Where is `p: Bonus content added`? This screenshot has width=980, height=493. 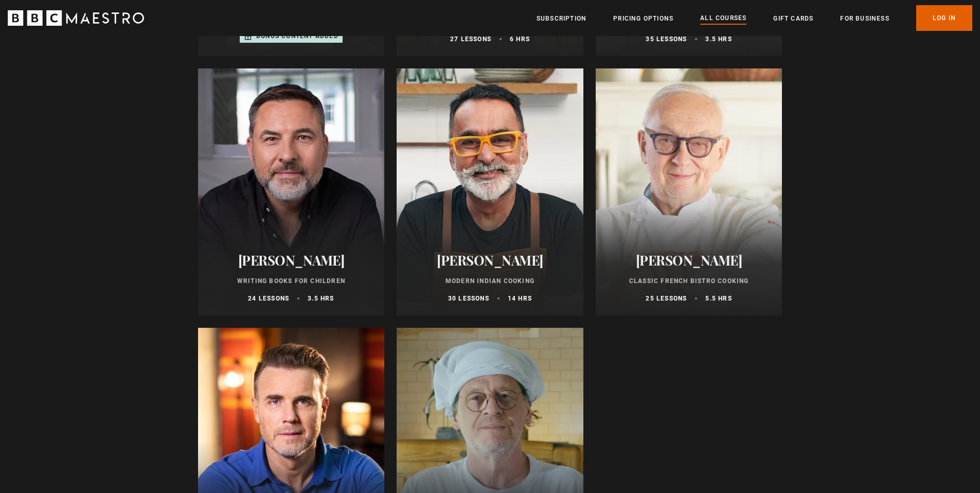 p: Bonus content added is located at coordinates (297, 36).